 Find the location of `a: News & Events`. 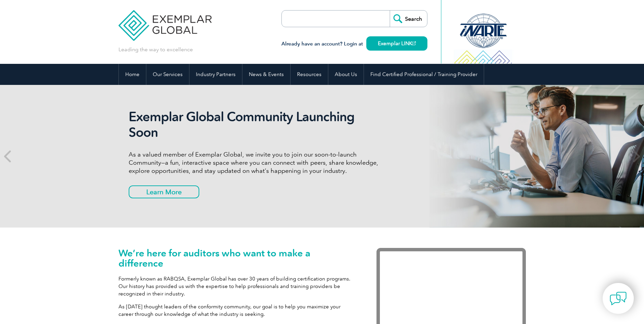

a: News & Events is located at coordinates (266, 75).